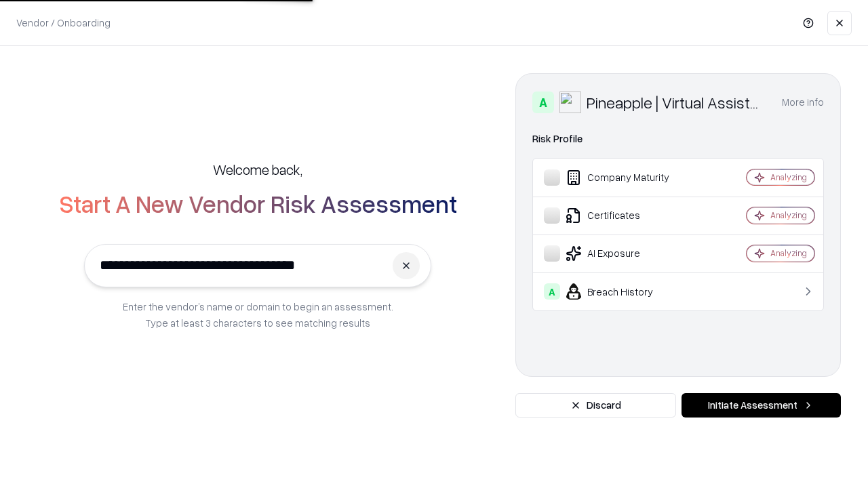 The width and height of the screenshot is (868, 488). What do you see at coordinates (676, 102) in the screenshot?
I see `div: Pineapple | Virtual Assistant Agency` at bounding box center [676, 102].